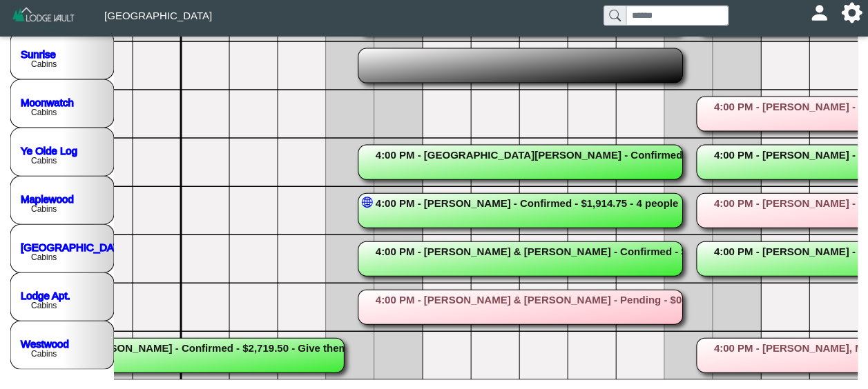 This screenshot has height=389, width=868. I want to click on svg: person fill, so click(819, 13).